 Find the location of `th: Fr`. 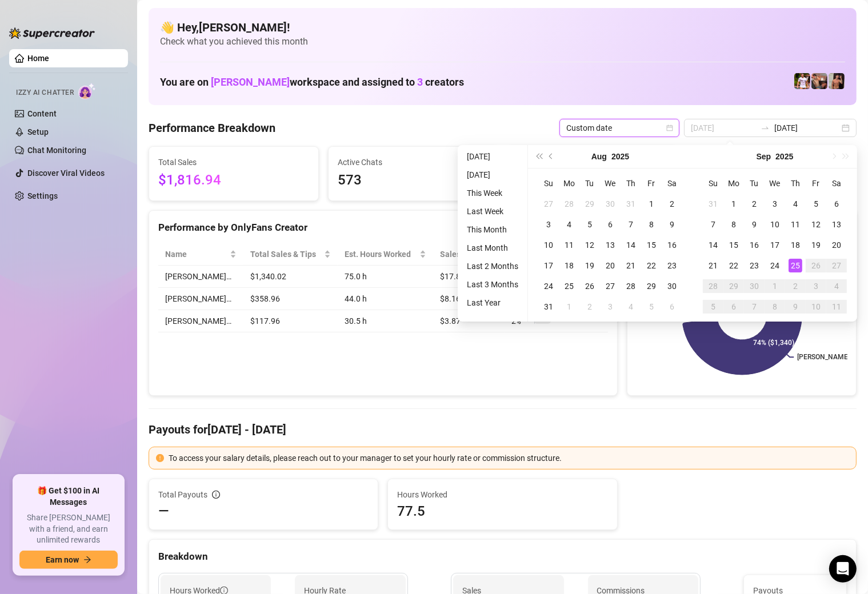

th: Fr is located at coordinates (816, 183).